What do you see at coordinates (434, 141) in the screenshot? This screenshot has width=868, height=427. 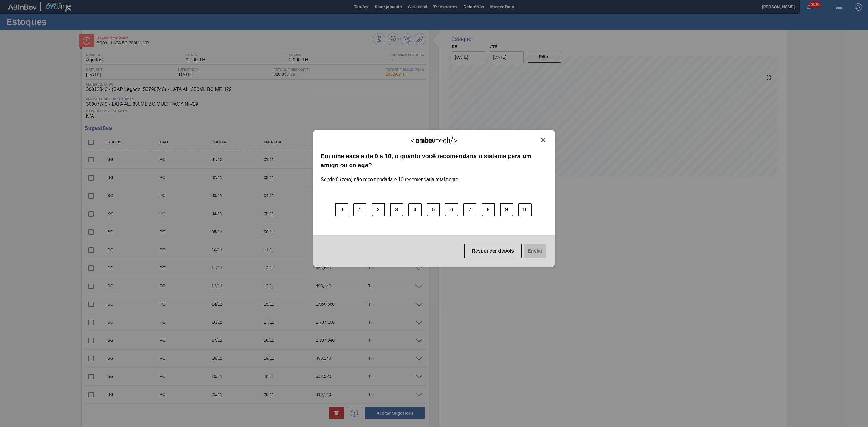 I see `img: Logo Ambevtech` at bounding box center [434, 141].